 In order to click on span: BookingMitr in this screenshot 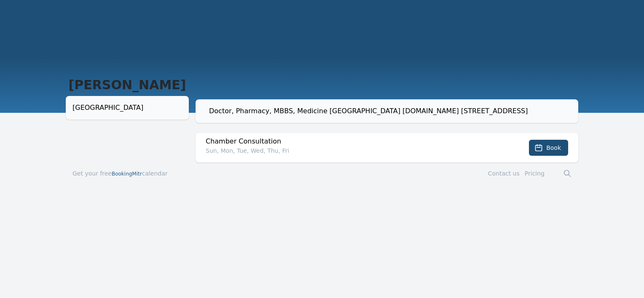, I will do `click(127, 174)`.